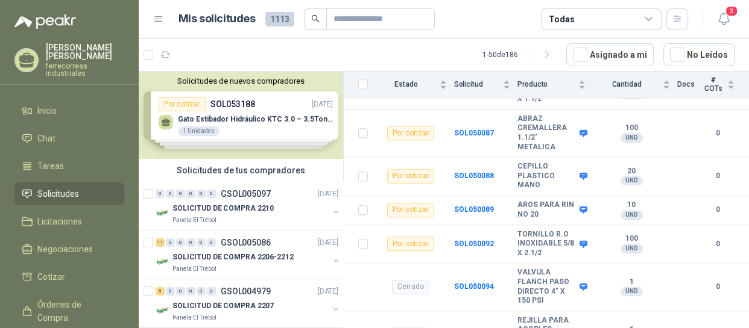 This screenshot has height=328, width=749. What do you see at coordinates (712, 85) in the screenshot?
I see `span: # COTs` at bounding box center [712, 85].